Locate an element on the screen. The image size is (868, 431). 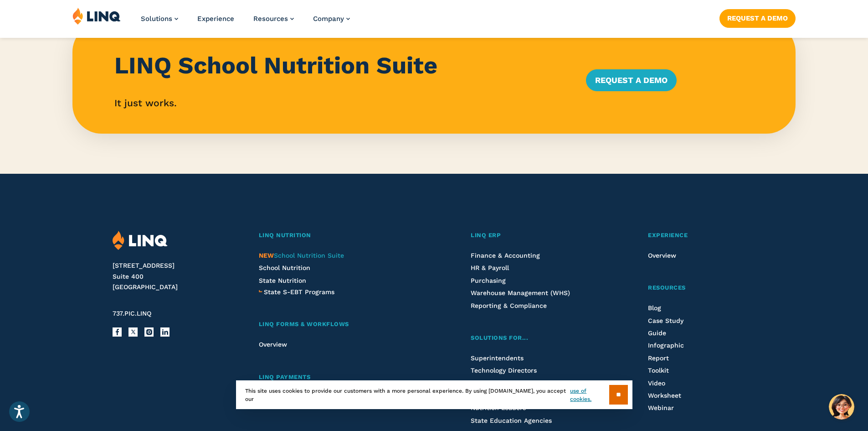
nav: Button Navigation is located at coordinates (758, 17).